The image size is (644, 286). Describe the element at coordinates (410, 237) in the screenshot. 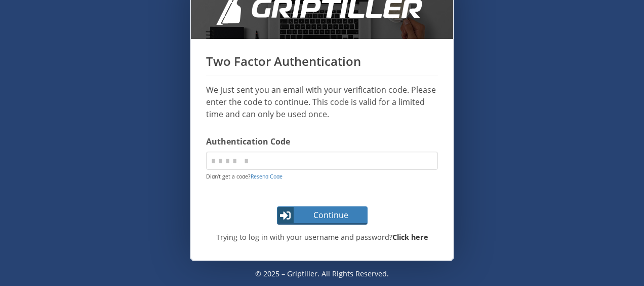

I see `strong: Click here` at that location.